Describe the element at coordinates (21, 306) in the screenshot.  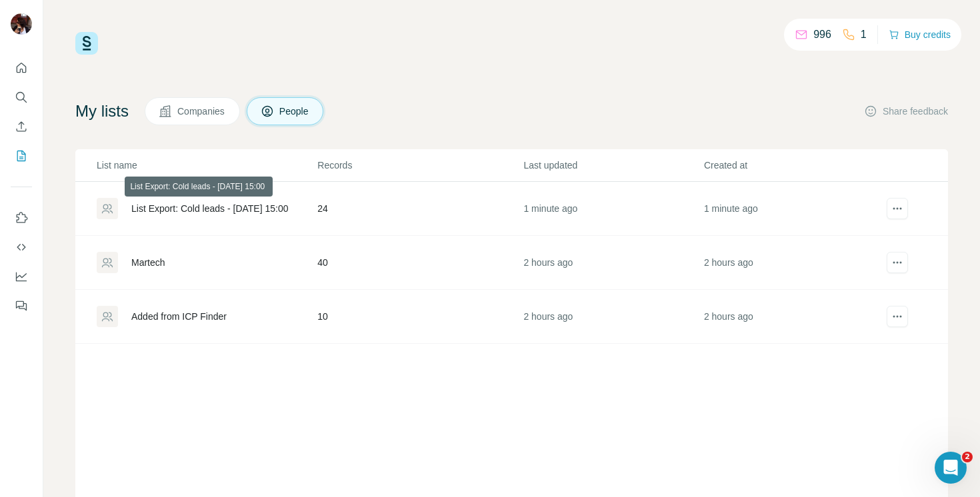
I see `button: Feedback` at that location.